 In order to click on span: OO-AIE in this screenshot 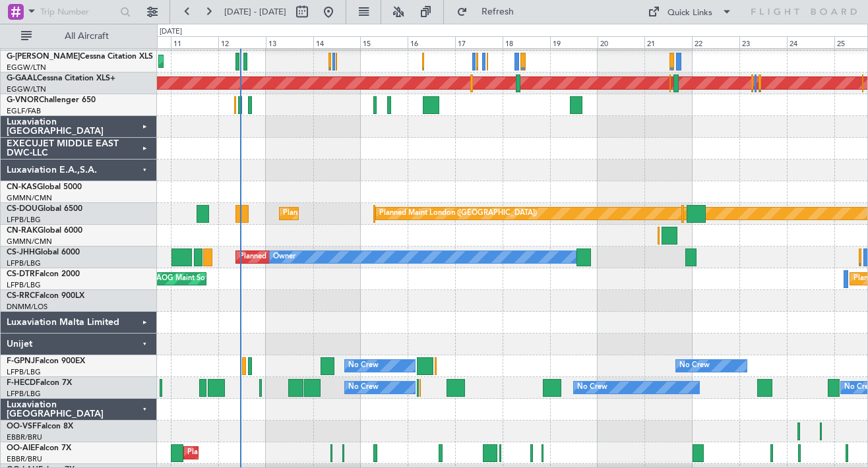, I will do `click(21, 448)`.